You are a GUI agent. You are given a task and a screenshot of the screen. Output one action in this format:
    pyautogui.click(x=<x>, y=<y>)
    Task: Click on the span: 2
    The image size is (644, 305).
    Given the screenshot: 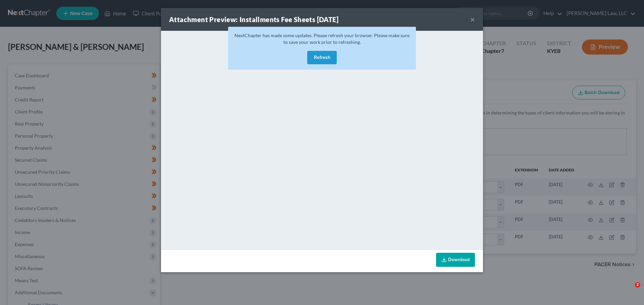 What is the action you would take?
    pyautogui.click(x=638, y=285)
    